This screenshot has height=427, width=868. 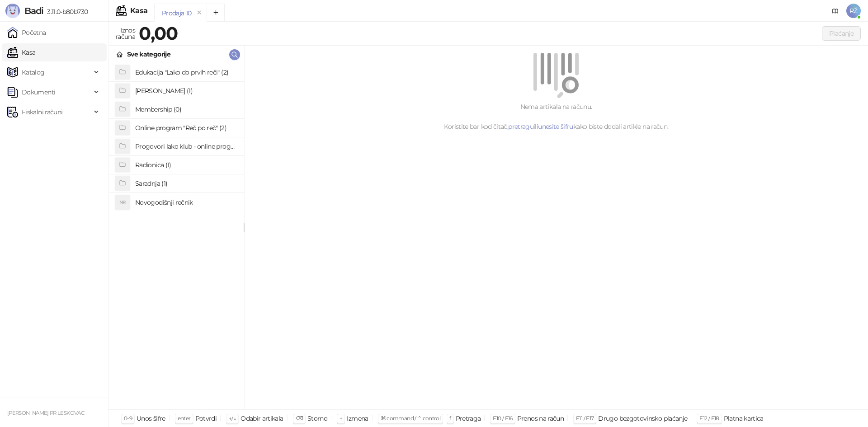 What do you see at coordinates (555, 127) in the screenshot?
I see `a: unesite šifru` at bounding box center [555, 127].